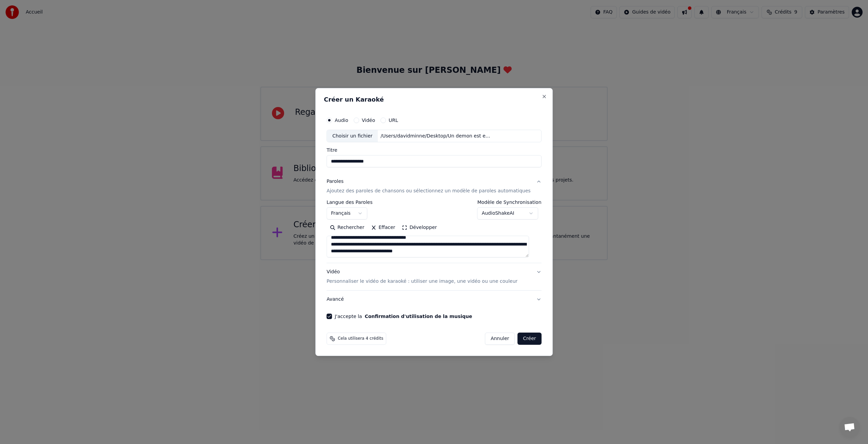  What do you see at coordinates (434, 277) in the screenshot?
I see `button: VidéoPersonnaliser le vidéo de karaoké : utiliser une image, une vidéo ou une couleur` at bounding box center [434, 277].